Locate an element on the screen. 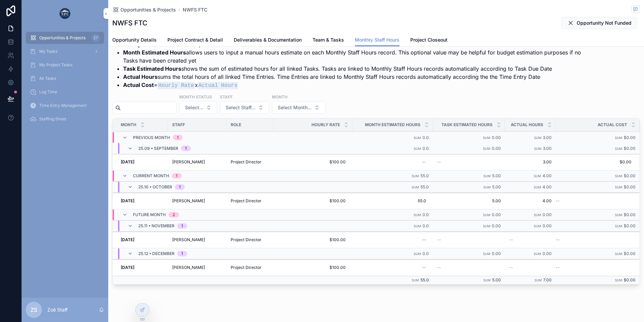 The width and height of the screenshot is (644, 322). span: $0.00 is located at coordinates (630, 175).